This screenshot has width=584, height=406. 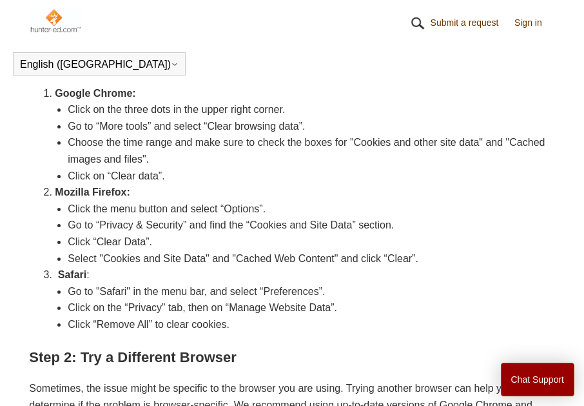 I want to click on h2: Step 2: Try a Different Browser, so click(x=291, y=357).